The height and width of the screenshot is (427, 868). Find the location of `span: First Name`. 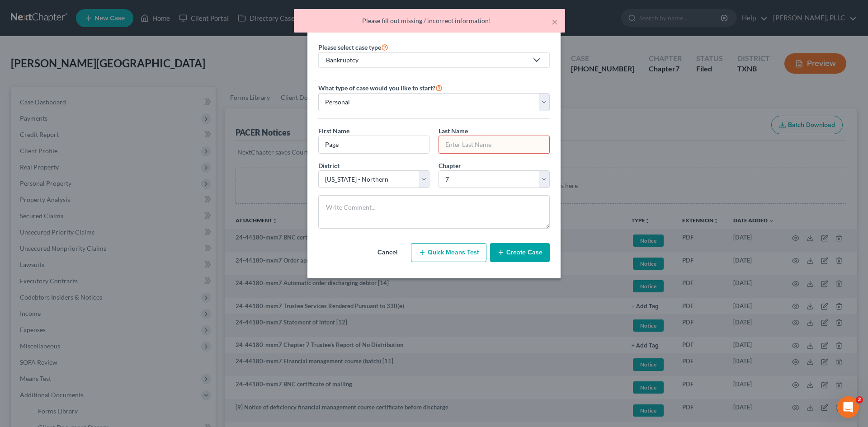

span: First Name is located at coordinates (333, 131).